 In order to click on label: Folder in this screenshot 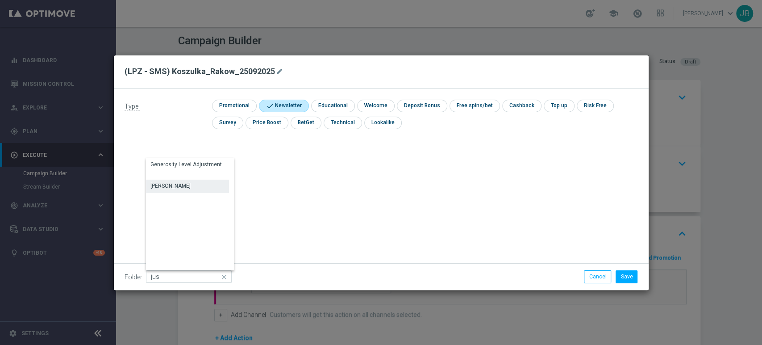, I will do `click(134, 277)`.